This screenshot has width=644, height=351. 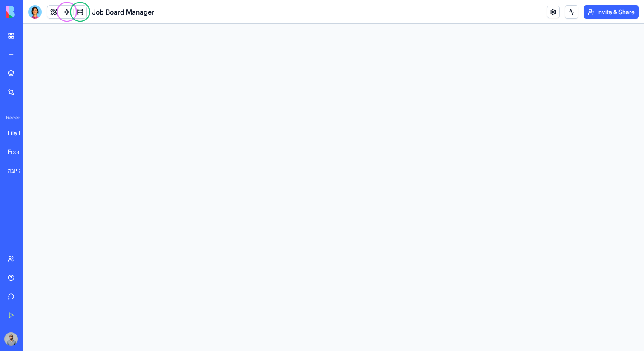 What do you see at coordinates (32, 12) in the screenshot?
I see `img: logo` at bounding box center [32, 12].